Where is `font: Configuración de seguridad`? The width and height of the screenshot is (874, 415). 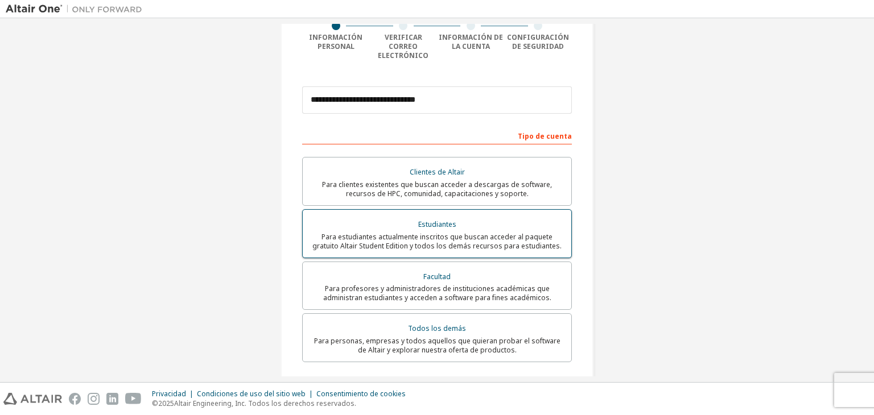
font: Configuración de seguridad is located at coordinates (538, 42).